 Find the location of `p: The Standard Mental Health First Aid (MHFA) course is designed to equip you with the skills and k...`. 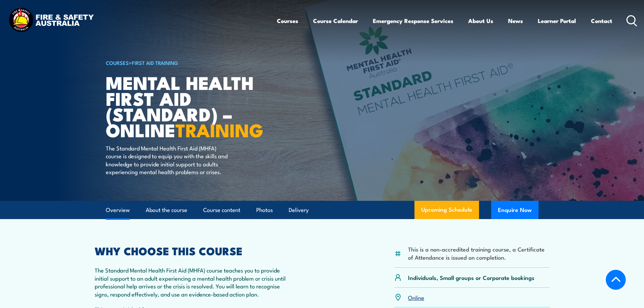

p: The Standard Mental Health First Aid (MHFA) course is designed to equip you with the skills and k... is located at coordinates (167, 160).